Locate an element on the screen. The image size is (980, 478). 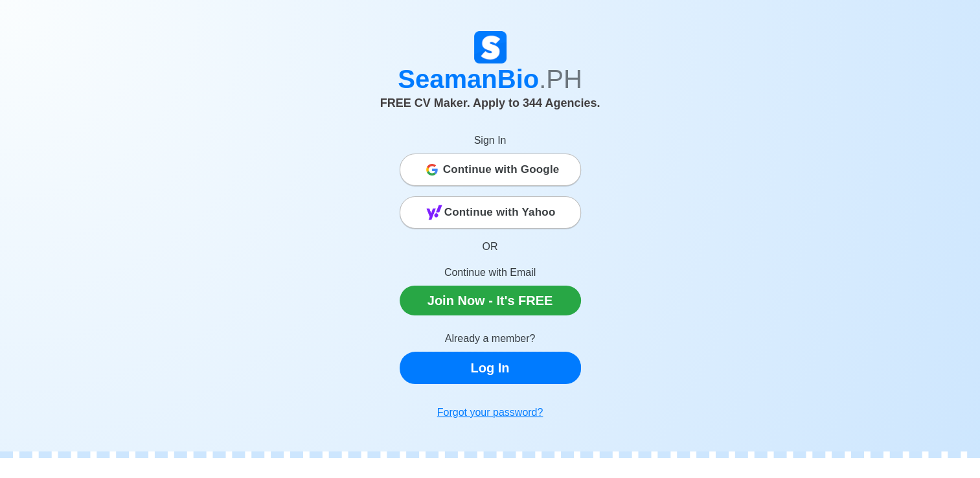
p: Continue with Email is located at coordinates (490, 273).